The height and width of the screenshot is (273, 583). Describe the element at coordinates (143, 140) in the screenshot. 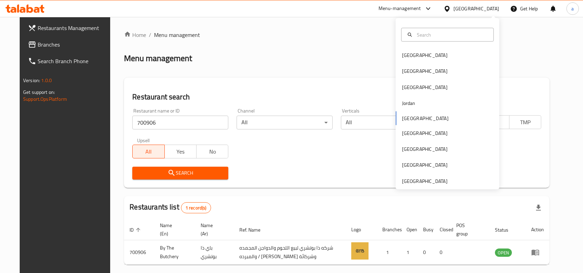

I see `label: Upsell` at that location.